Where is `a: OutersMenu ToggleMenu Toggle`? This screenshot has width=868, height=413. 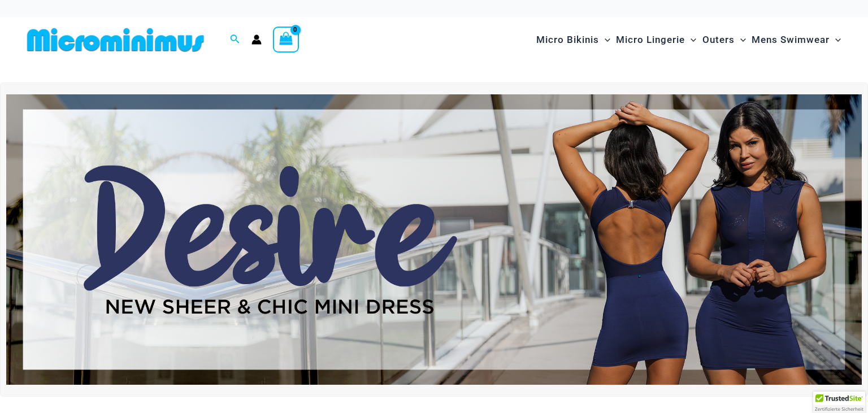
a: OutersMenu ToggleMenu Toggle is located at coordinates (724, 40).